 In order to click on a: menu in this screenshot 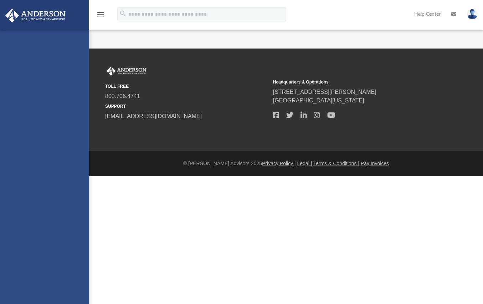, I will do `click(101, 16)`.